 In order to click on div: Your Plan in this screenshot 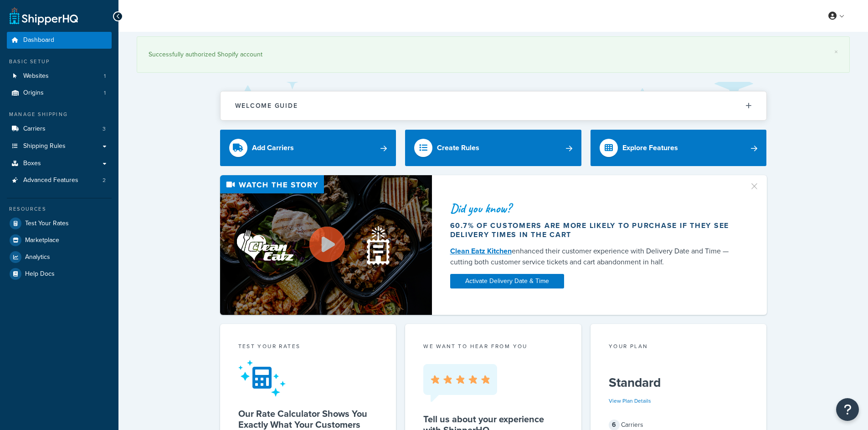, I will do `click(679, 347)`.